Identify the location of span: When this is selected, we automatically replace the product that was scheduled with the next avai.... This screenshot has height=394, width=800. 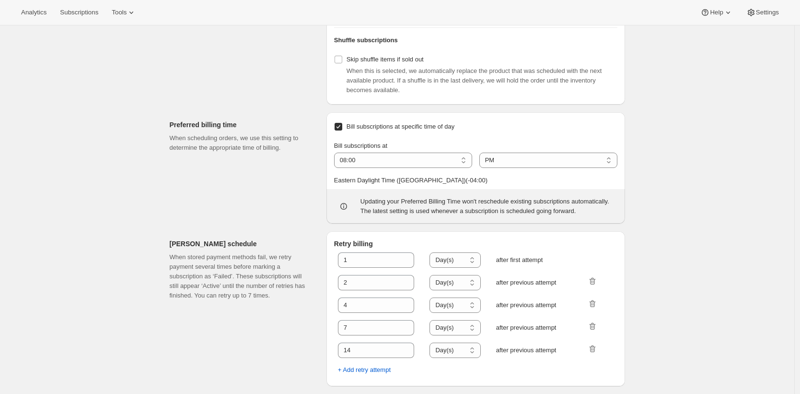
(474, 80).